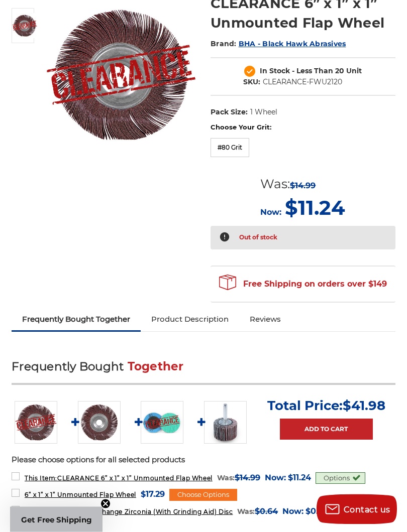 The image size is (407, 532). I want to click on strong: This Item:, so click(41, 479).